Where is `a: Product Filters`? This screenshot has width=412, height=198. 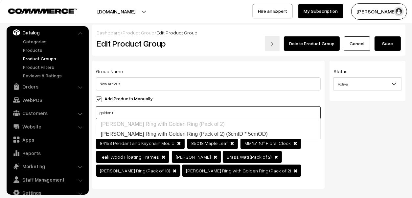 a: Product Filters is located at coordinates (54, 67).